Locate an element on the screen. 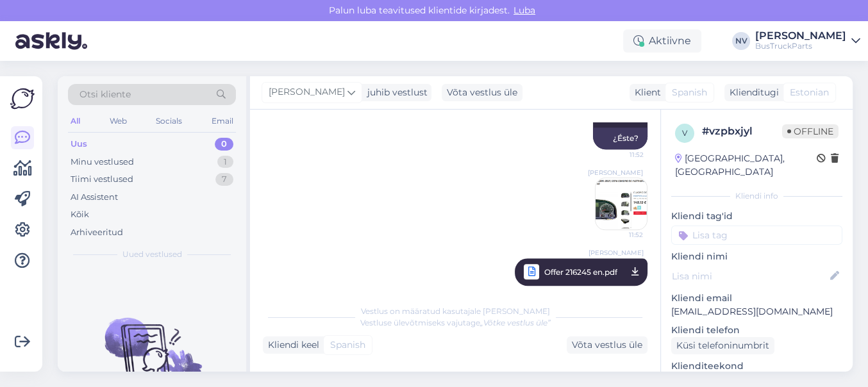 The width and height of the screenshot is (868, 387). div: # vzpbxjyl is located at coordinates (742, 132).